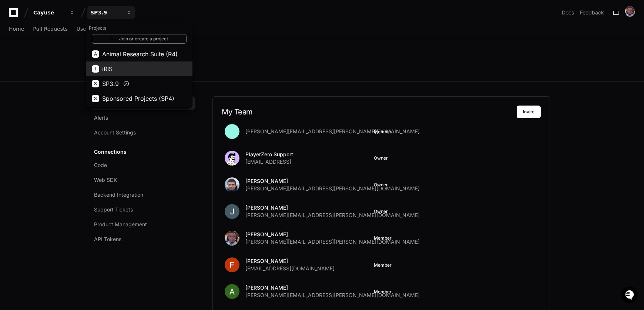 The height and width of the screenshot is (310, 644). I want to click on span: iRIS, so click(108, 69).